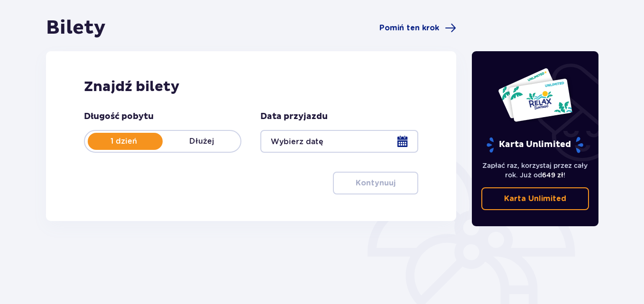 The height and width of the screenshot is (304, 644). I want to click on p: Dłużej, so click(202, 141).